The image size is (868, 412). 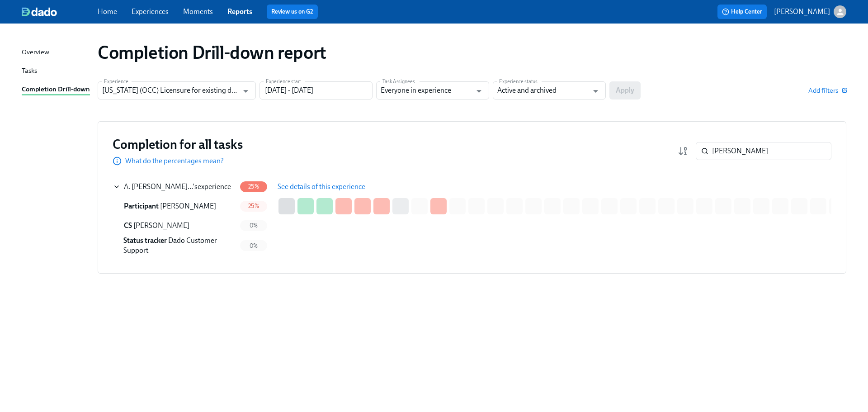 I want to click on button: Review us on G2, so click(x=292, y=12).